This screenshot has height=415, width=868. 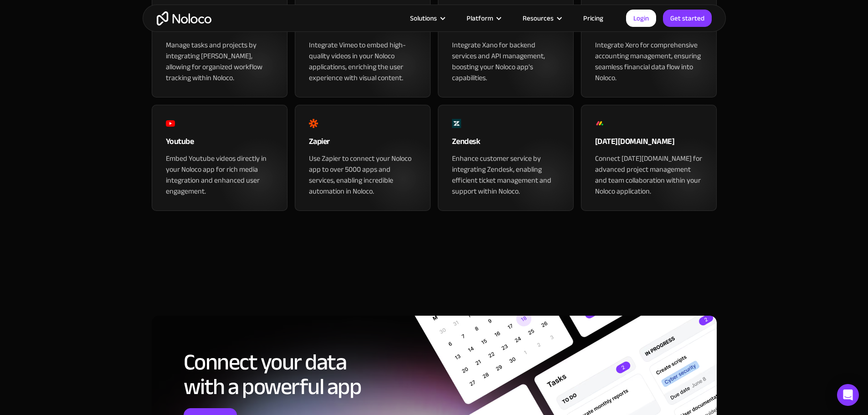 I want to click on h2: Connect your data with a powerful app, so click(x=298, y=374).